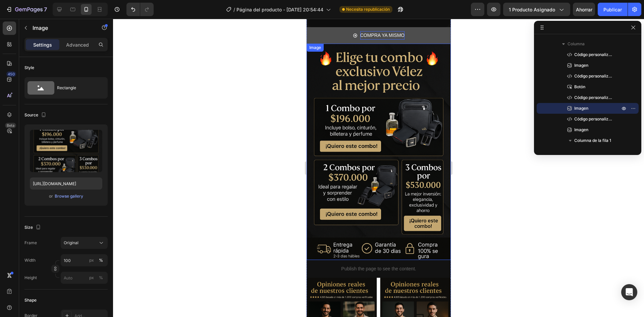  What do you see at coordinates (45, 9) in the screenshot?
I see `font: 7` at bounding box center [45, 9].